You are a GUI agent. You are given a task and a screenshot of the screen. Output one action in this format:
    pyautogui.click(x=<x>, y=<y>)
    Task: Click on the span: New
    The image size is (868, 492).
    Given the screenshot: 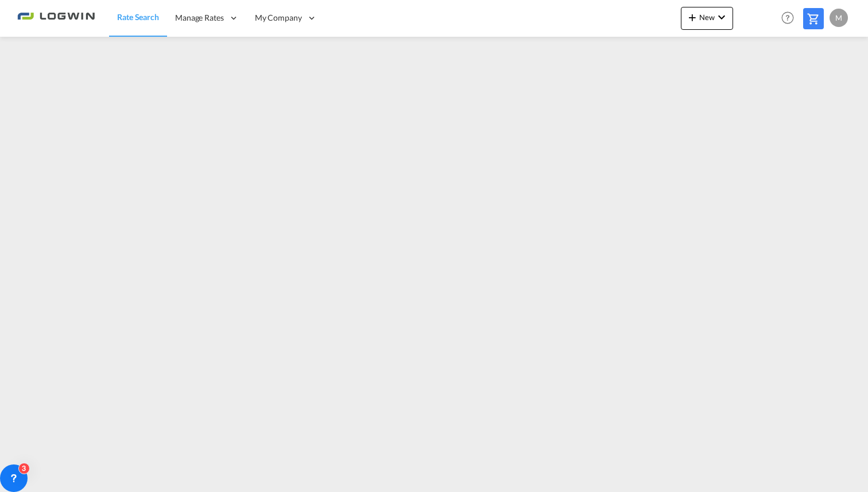 What is the action you would take?
    pyautogui.click(x=707, y=17)
    